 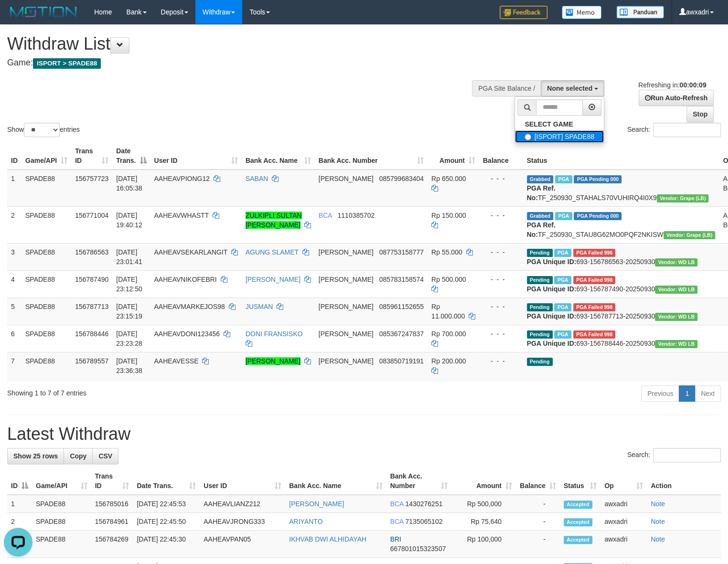 I want to click on span: Refreshing in:, so click(x=672, y=85).